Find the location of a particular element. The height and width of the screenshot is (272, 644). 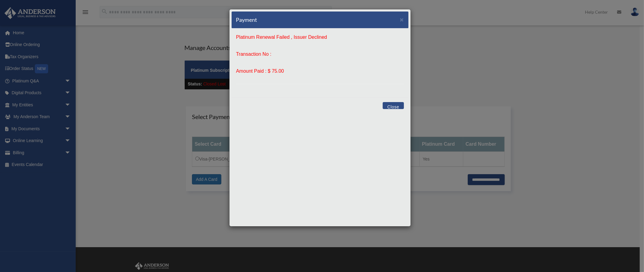

p: Amount Paid : $ 75.00 is located at coordinates (320, 71).